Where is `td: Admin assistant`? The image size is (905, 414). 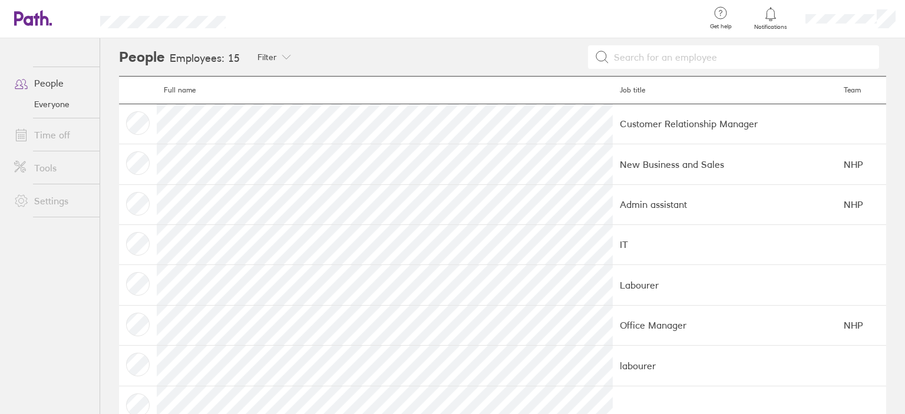 td: Admin assistant is located at coordinates (725, 204).